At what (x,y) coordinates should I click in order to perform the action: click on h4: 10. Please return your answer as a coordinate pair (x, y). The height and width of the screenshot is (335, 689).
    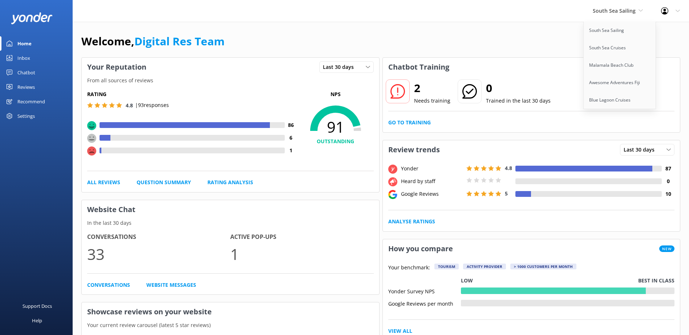
    Looking at the image, I should click on (668, 194).